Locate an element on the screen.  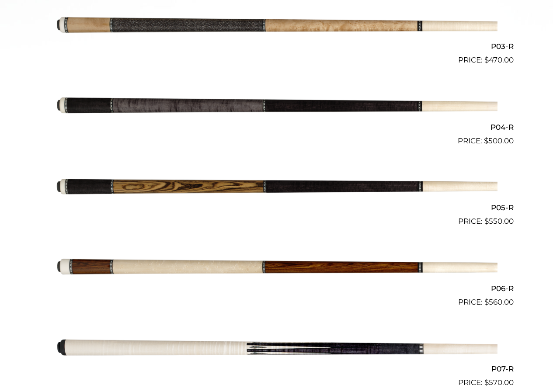
a: P07-R $570.00 is located at coordinates (277, 350).